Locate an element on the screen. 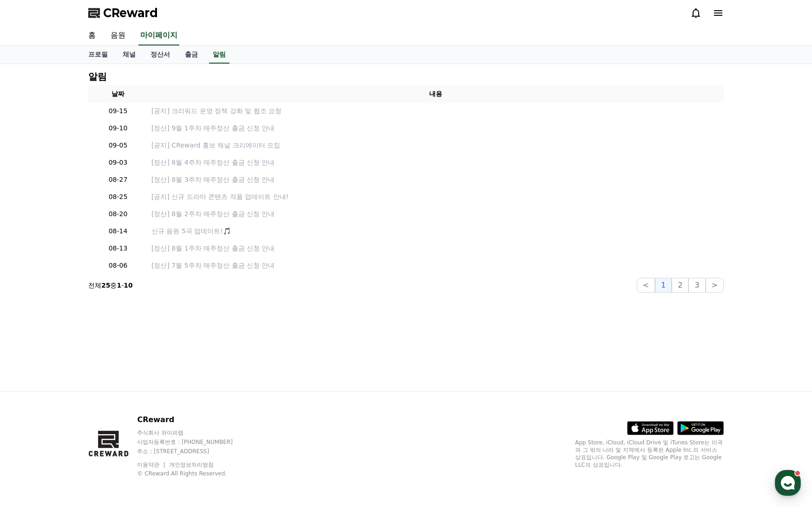 The height and width of the screenshot is (507, 812). a: [정산] 8월 4주차 매주정산 출금 신청 안내 is located at coordinates (436, 162).